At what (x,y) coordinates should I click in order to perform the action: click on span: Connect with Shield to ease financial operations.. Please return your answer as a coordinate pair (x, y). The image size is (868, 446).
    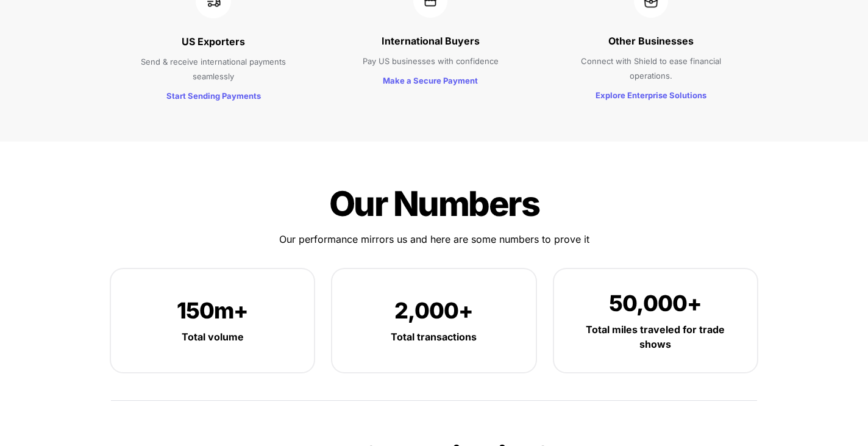
    Looking at the image, I should click on (652, 68).